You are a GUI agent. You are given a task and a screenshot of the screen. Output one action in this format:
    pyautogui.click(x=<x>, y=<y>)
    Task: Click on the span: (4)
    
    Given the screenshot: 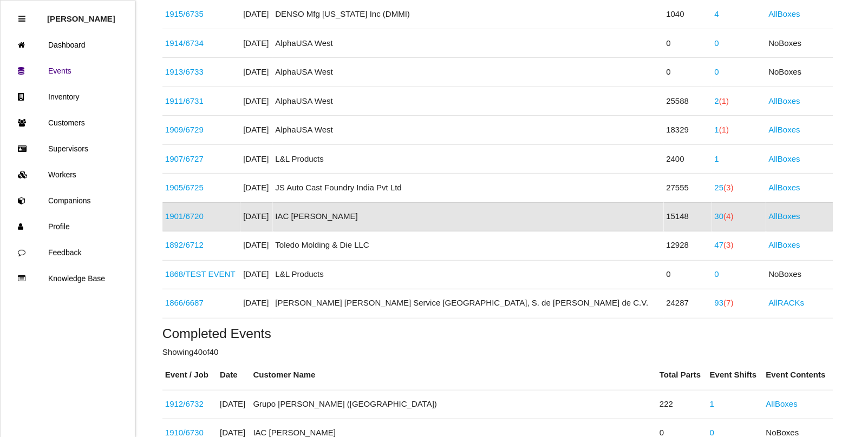 What is the action you would take?
    pyautogui.click(x=729, y=216)
    